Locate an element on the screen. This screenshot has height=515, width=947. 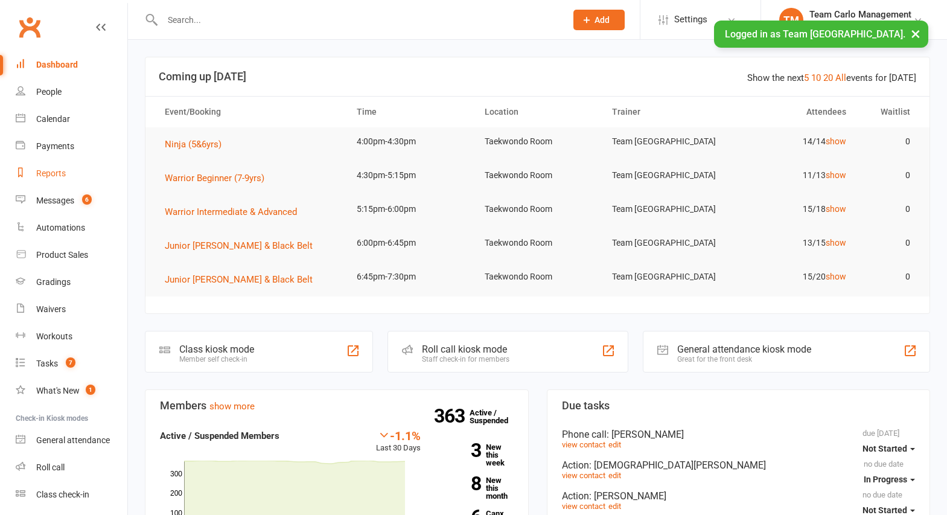
a: Dashboard is located at coordinates (71, 65).